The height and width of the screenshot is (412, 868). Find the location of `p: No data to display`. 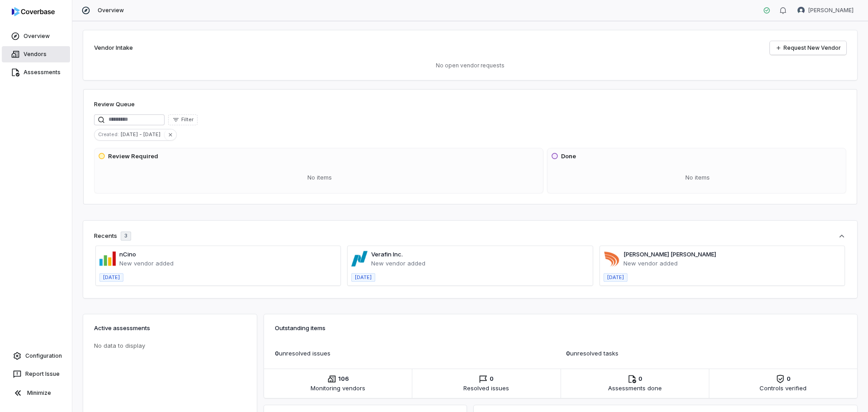

p: No data to display is located at coordinates (172, 346).